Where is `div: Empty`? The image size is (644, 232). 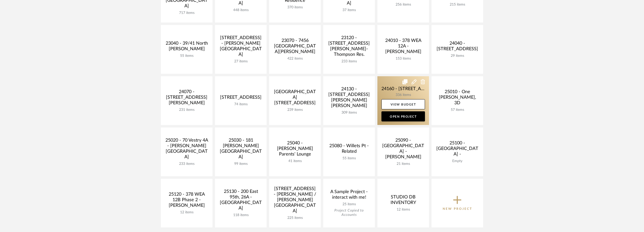
div: Empty is located at coordinates (457, 161).